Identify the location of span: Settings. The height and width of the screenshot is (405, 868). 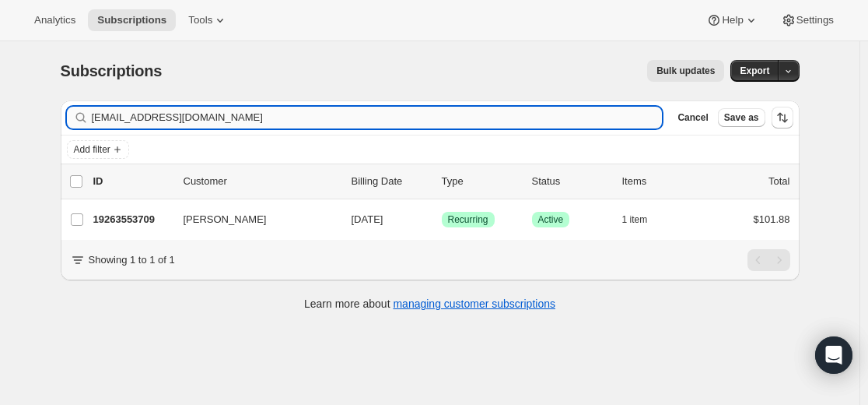
(815, 20).